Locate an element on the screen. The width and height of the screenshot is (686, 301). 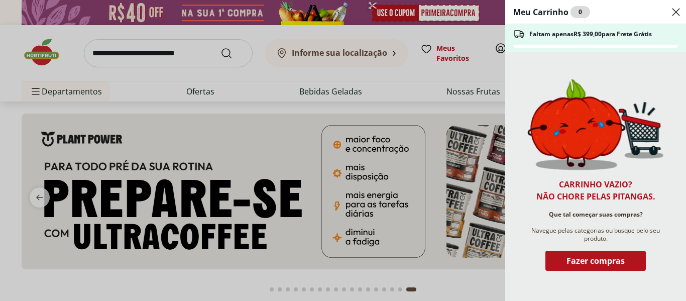
span: Que tal começar suas compras? is located at coordinates (595, 214).